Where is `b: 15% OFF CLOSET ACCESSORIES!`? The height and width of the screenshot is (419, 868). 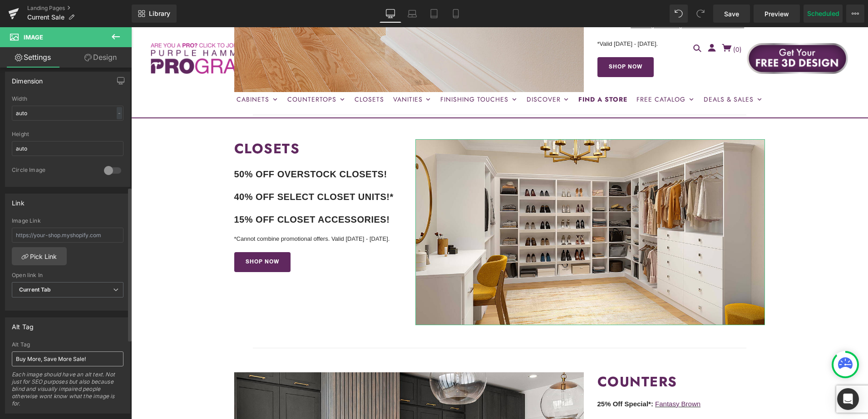
b: 15% OFF CLOSET ACCESSORIES! is located at coordinates (181, 193).